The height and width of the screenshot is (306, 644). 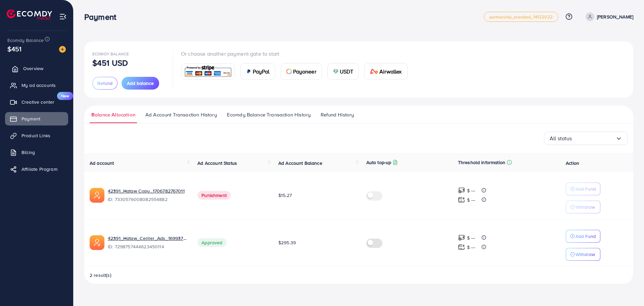 I want to click on span: Punishment, so click(x=214, y=195).